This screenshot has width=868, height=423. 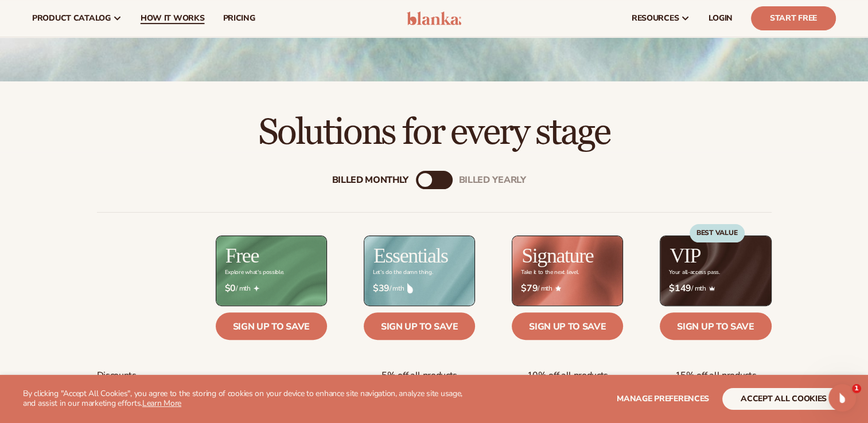 What do you see at coordinates (242, 256) in the screenshot?
I see `h2: Free` at bounding box center [242, 256].